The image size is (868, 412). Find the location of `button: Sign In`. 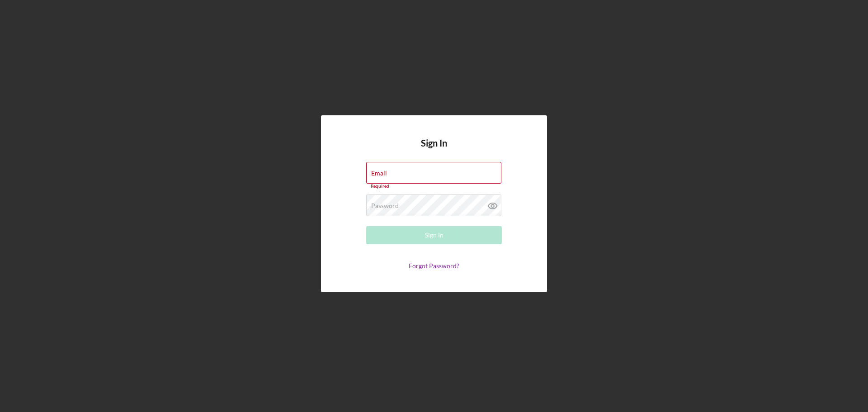

button: Sign In is located at coordinates (434, 235).